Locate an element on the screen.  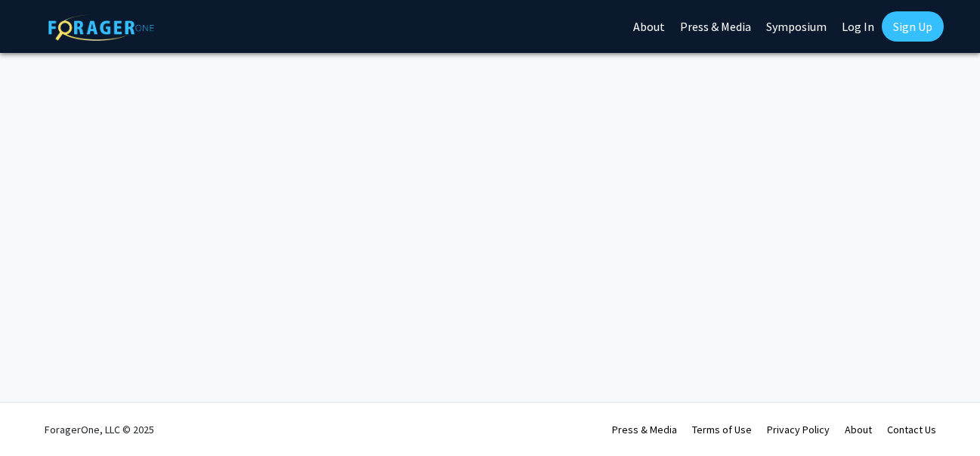
div: ForagerOne, LLC © 2025 is located at coordinates (99, 430).